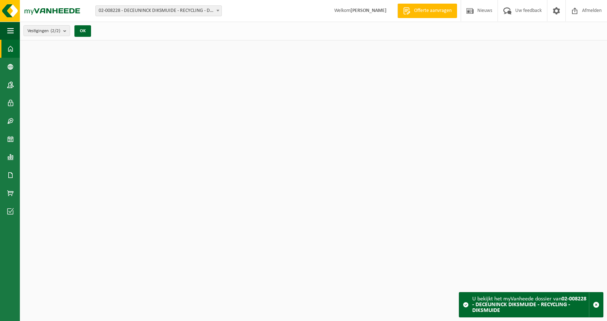 The width and height of the screenshot is (607, 321). I want to click on button: Vestigingen(2/2), so click(47, 31).